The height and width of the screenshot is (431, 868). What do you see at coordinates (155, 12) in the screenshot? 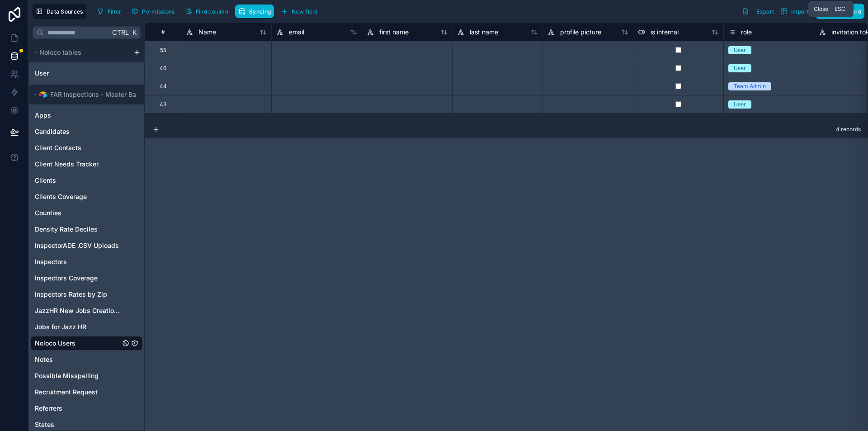
I see `a: Permissions` at bounding box center [155, 12].